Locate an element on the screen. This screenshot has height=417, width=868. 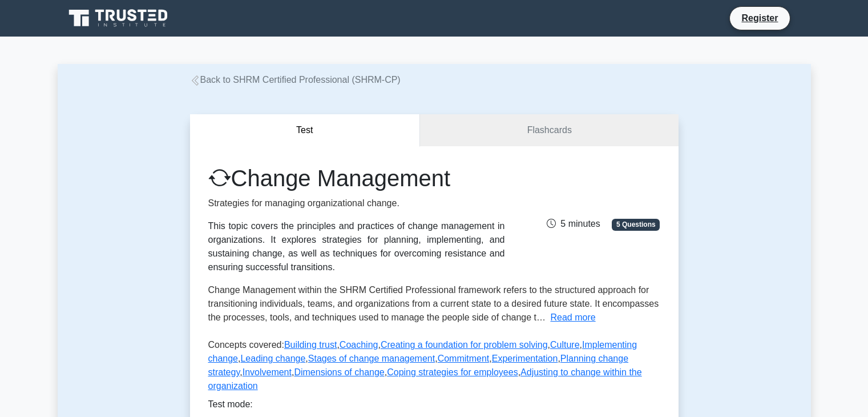
a: Experimentation is located at coordinates (525, 358).